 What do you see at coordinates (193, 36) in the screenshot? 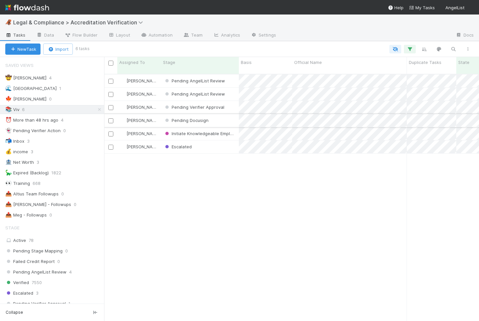
I see `a: Team` at bounding box center [193, 36].